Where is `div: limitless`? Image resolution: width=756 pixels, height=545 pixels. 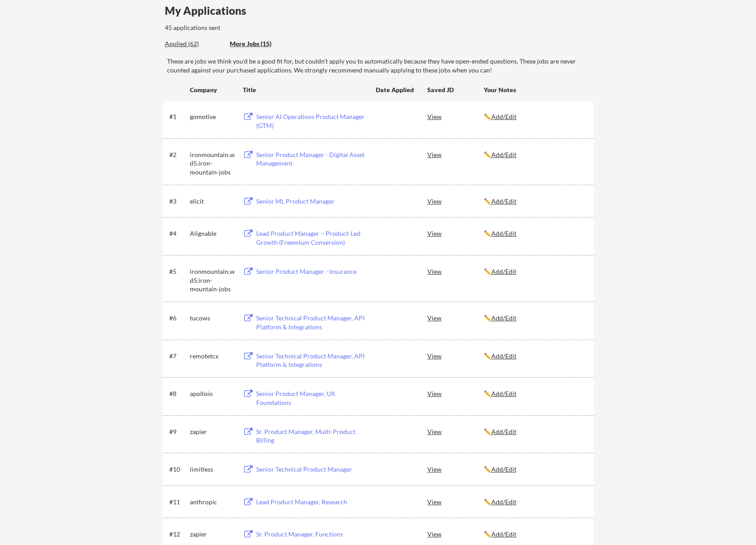 div: limitless is located at coordinates (212, 469).